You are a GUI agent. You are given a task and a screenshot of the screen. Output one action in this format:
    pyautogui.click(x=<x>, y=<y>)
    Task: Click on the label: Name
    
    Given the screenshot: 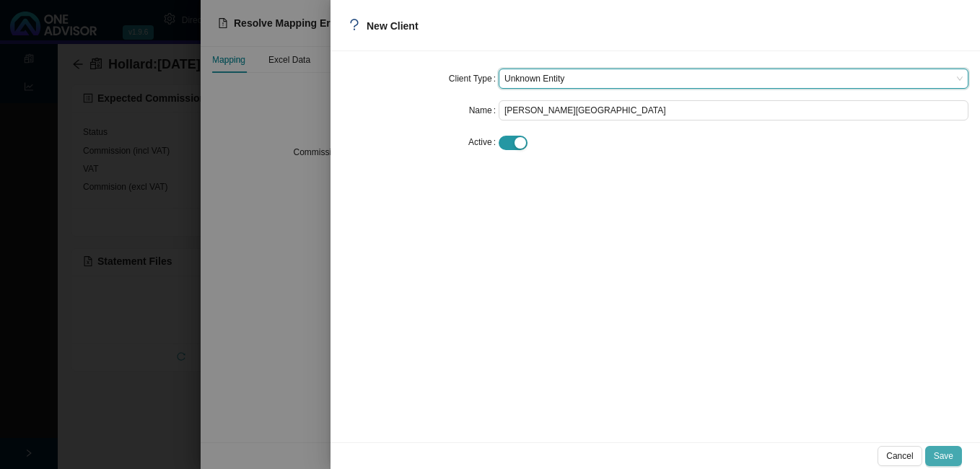 What is the action you would take?
    pyautogui.click(x=484, y=110)
    